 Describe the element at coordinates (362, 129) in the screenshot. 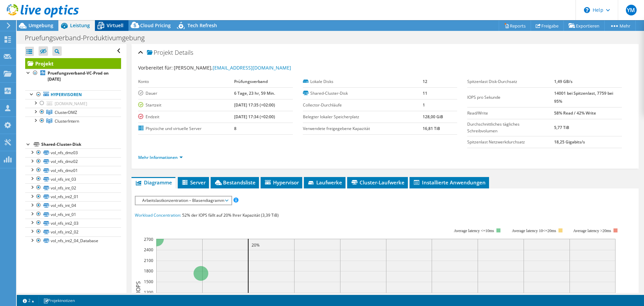

I see `label: Verwendete freigegebene Kapazität` at that location.